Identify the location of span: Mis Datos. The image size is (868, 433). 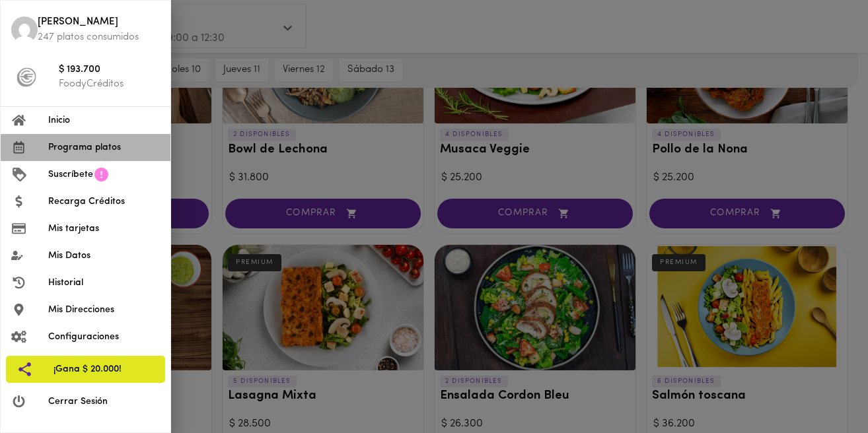
(103, 255).